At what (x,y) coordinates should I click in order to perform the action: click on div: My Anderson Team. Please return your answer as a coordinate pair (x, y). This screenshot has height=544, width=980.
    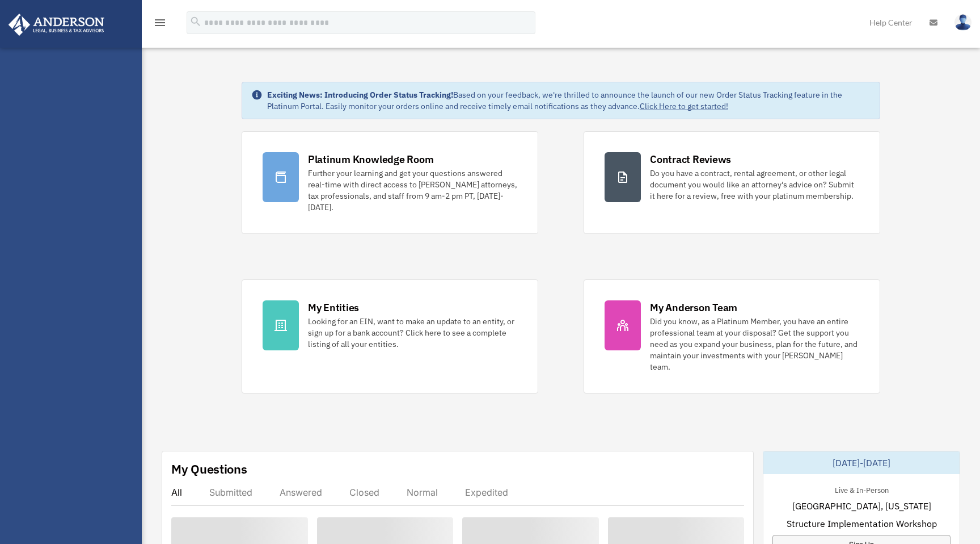
    Looking at the image, I should click on (693, 307).